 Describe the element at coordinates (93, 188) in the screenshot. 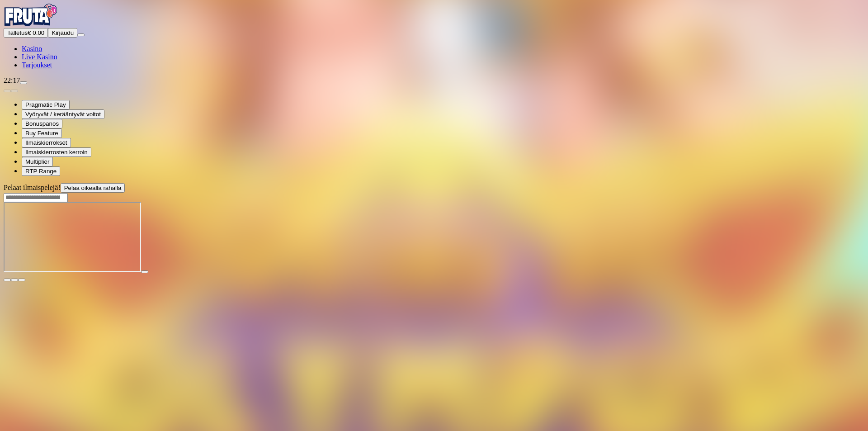

I see `button: Pelaa oikealla rahalla` at that location.